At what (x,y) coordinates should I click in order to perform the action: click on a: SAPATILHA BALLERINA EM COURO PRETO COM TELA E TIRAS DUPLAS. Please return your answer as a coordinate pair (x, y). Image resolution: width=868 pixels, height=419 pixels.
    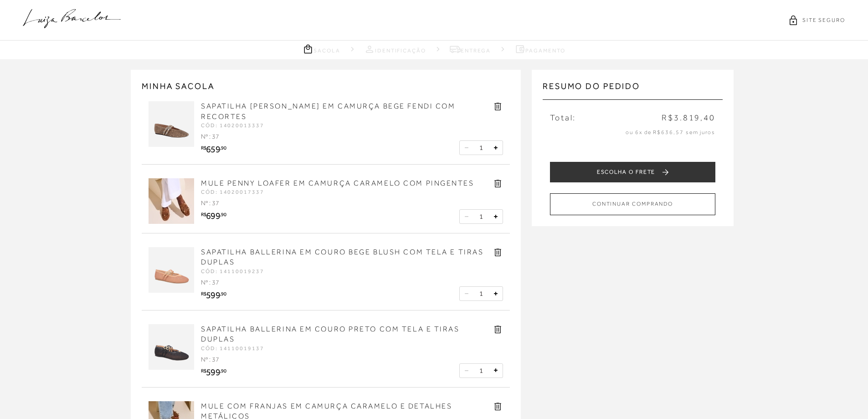
    Looking at the image, I should click on (330, 335).